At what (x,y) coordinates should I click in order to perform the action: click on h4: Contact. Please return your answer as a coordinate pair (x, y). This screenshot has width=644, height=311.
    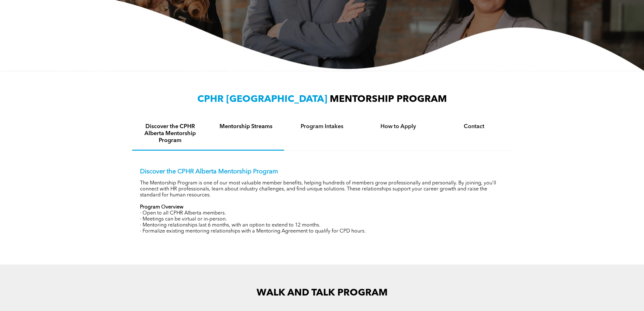
    Looking at the image, I should click on (474, 127).